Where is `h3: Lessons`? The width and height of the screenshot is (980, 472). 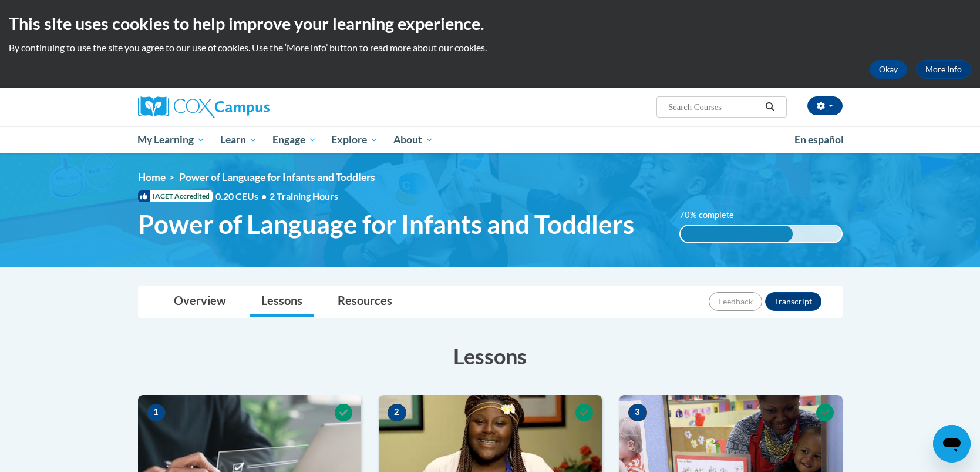 h3: Lessons is located at coordinates (491, 356).